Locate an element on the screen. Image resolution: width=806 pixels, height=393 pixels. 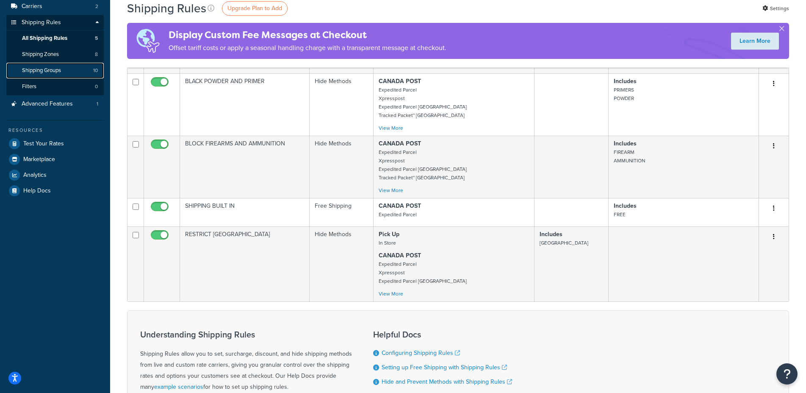
a: Learn More is located at coordinates (755, 41).